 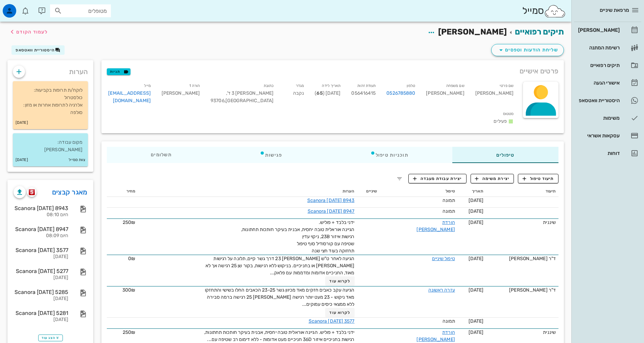 I want to click on div: רשימת המתנה, so click(x=598, y=48).